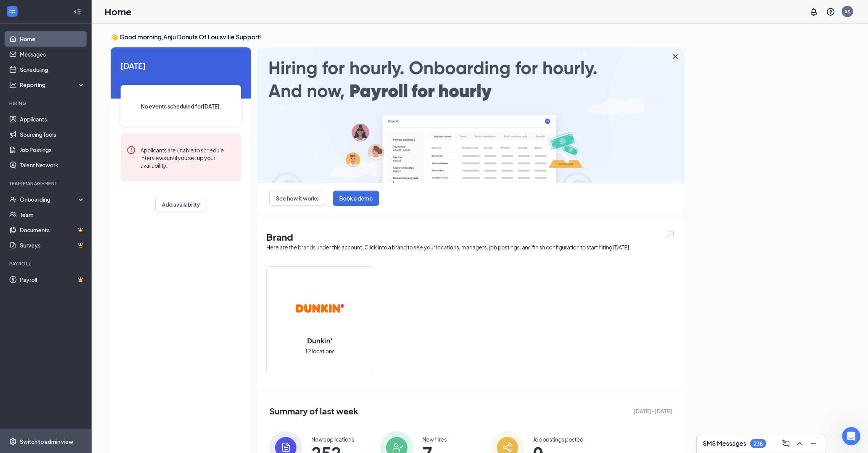  What do you see at coordinates (799, 443) in the screenshot?
I see `svg: ChevronUp` at bounding box center [799, 443].